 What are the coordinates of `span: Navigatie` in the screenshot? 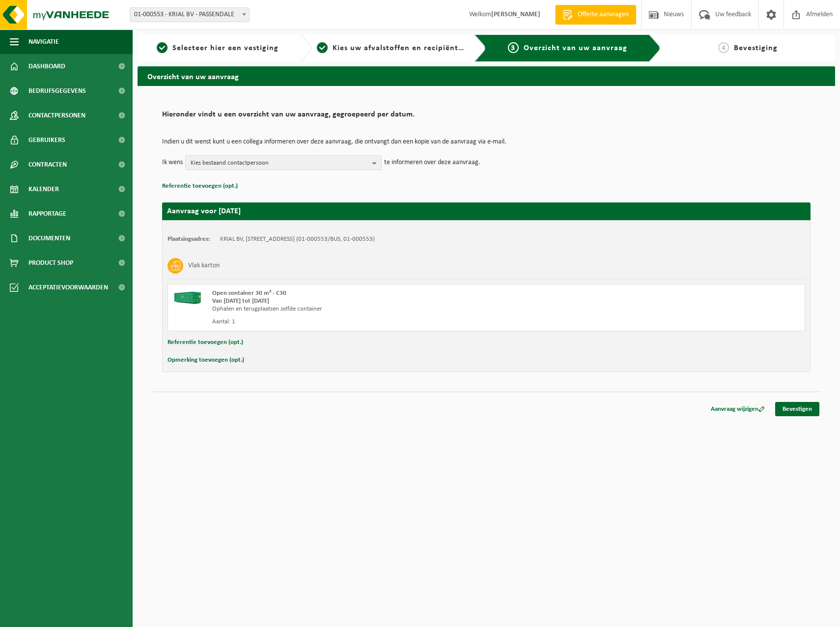 It's located at (44, 42).